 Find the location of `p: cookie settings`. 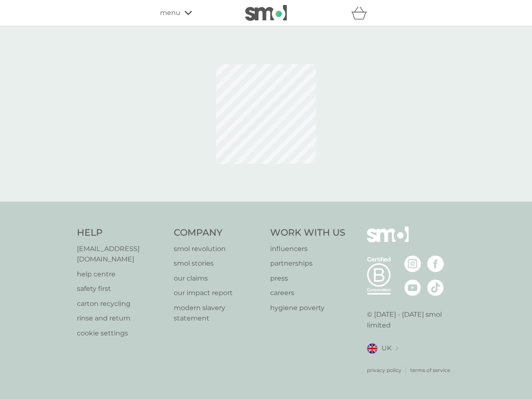

p: cookie settings is located at coordinates (121, 333).